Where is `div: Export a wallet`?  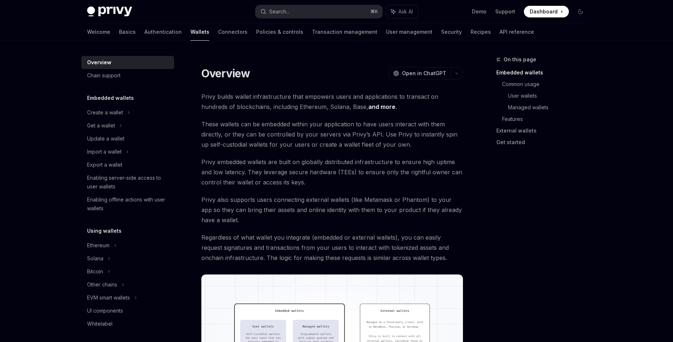 div: Export a wallet is located at coordinates (104, 165).